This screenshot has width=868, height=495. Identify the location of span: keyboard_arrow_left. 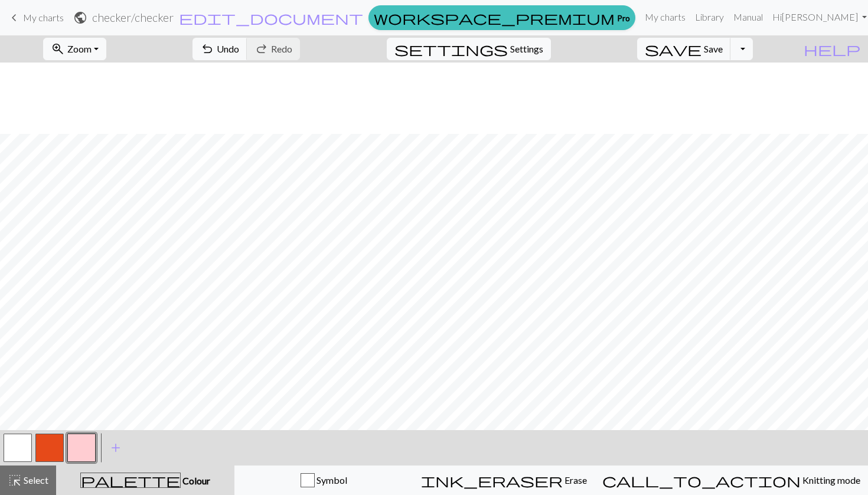
(14, 17).